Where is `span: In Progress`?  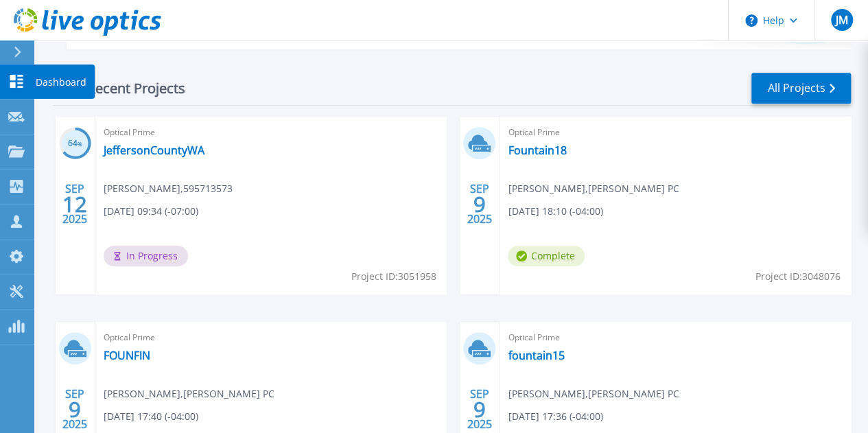 span: In Progress is located at coordinates (146, 256).